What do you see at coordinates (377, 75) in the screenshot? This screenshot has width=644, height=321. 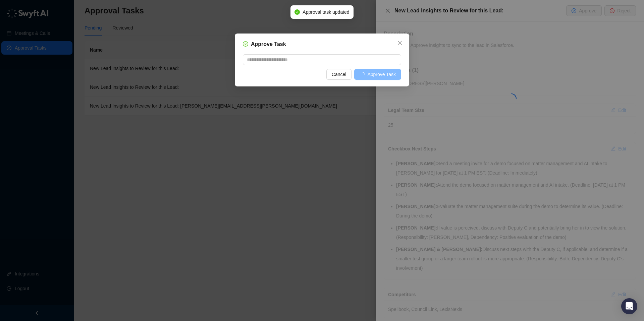 I see `button: Approve Task` at bounding box center [377, 75].